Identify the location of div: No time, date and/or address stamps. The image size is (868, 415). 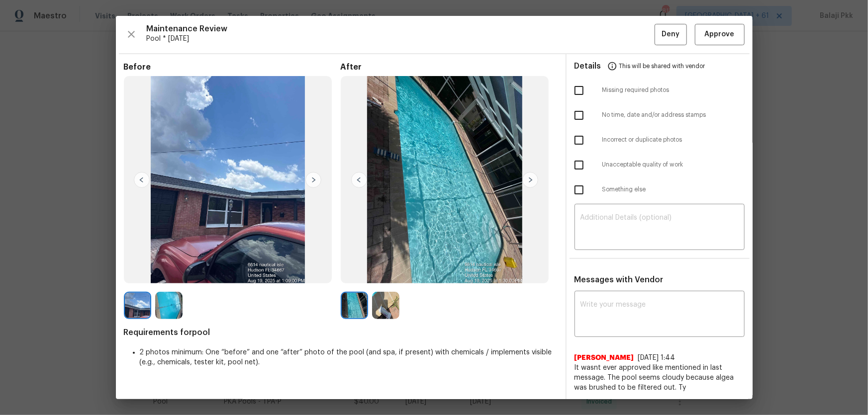
(660, 115).